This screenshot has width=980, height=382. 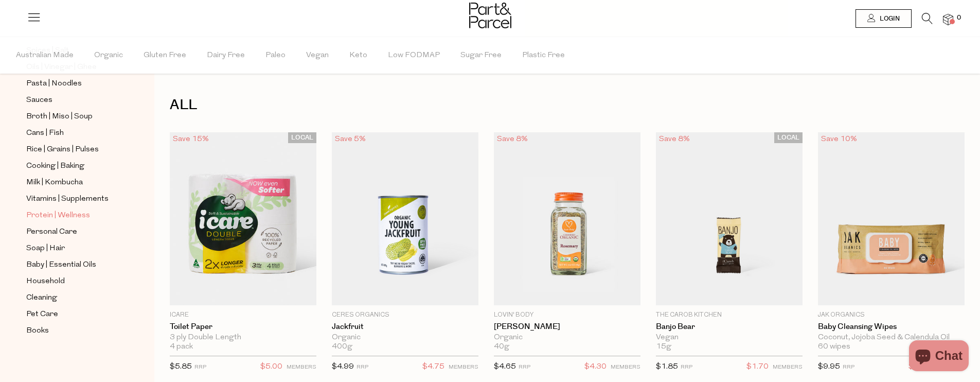 What do you see at coordinates (42, 315) in the screenshot?
I see `span: Pet Care` at bounding box center [42, 315].